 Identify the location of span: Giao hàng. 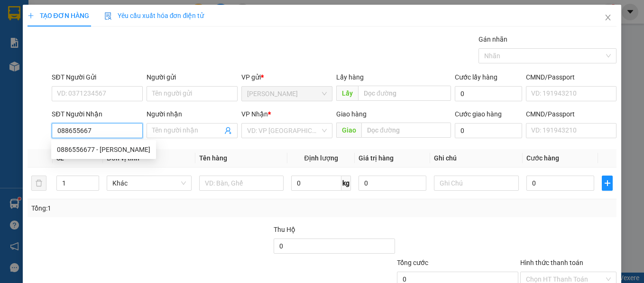
(351, 114).